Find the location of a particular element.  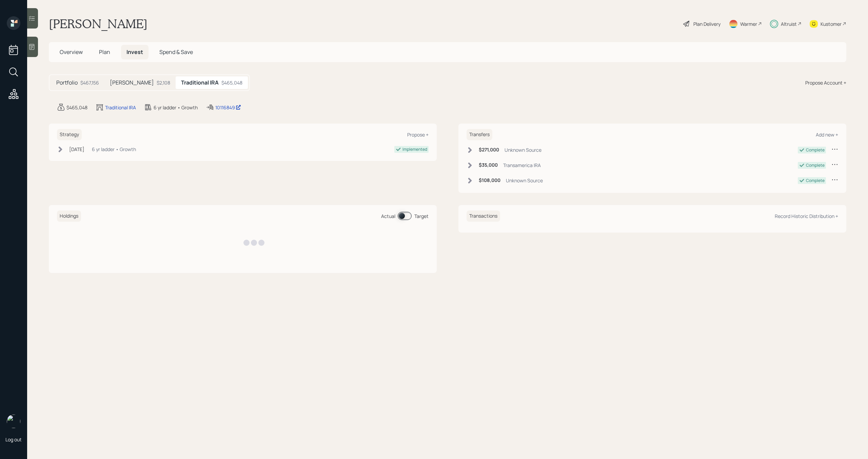

div: $2,108 is located at coordinates (163, 82).